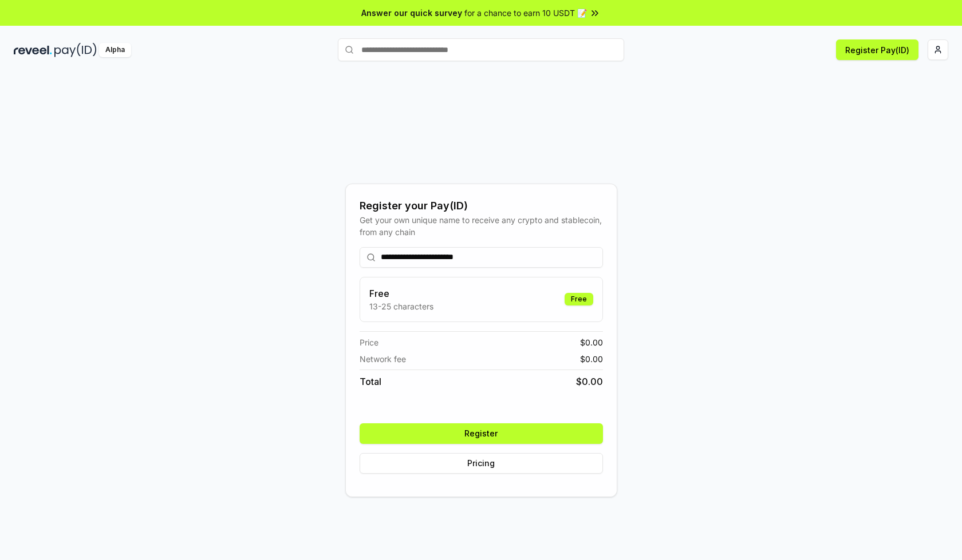  What do you see at coordinates (411, 12) in the screenshot?
I see `span: Answer our quick survey` at bounding box center [411, 12].